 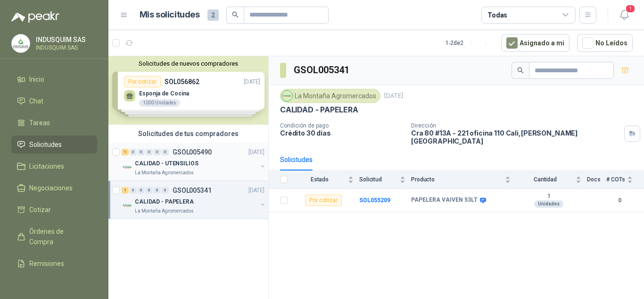 What do you see at coordinates (54, 263) in the screenshot?
I see `a: Remisiones` at bounding box center [54, 263].